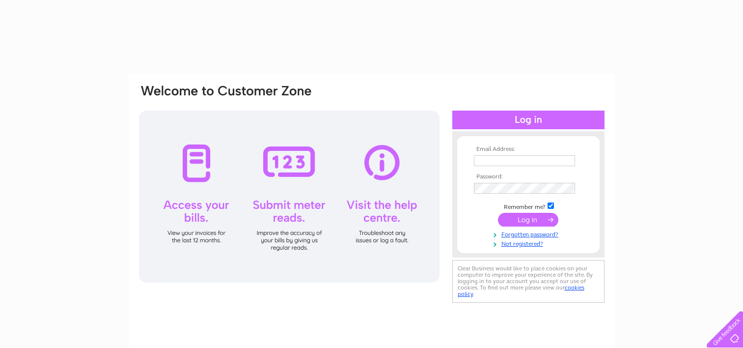 This screenshot has height=348, width=743. Describe the element at coordinates (528, 149) in the screenshot. I see `th: Email Address:` at that location.